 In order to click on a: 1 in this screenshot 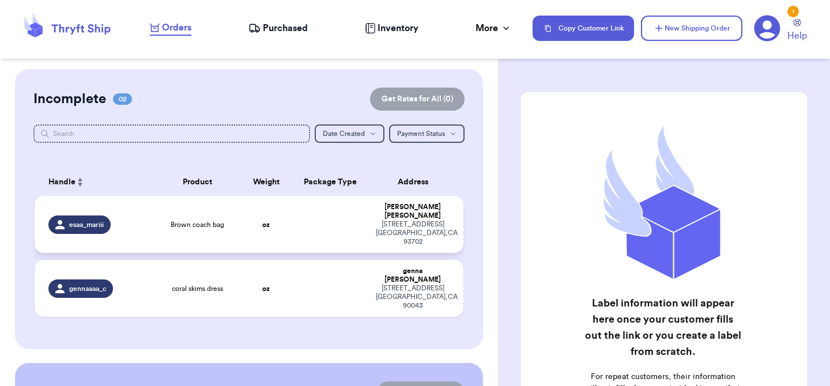, I will do `click(767, 28)`.